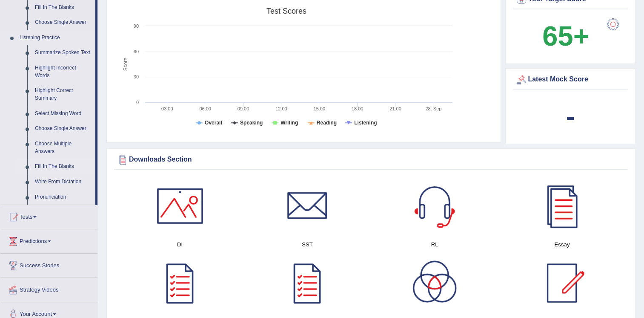 Image resolution: width=644 pixels, height=318 pixels. I want to click on a: Tests, so click(49, 216).